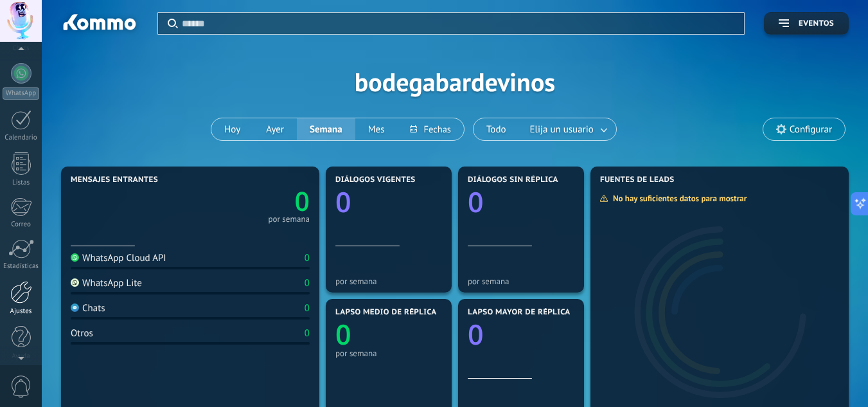 The image size is (868, 407). Describe the element at coordinates (430, 129) in the screenshot. I see `button: Fechas` at that location.